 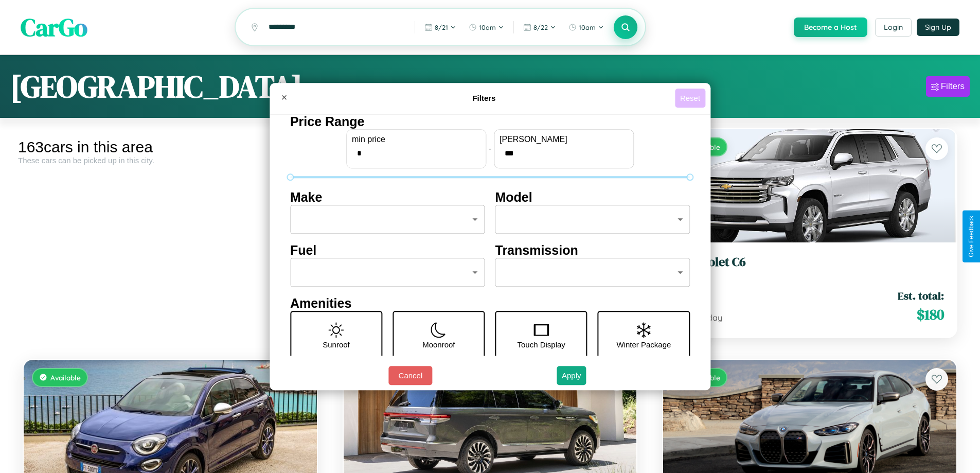 I want to click on button: Sign Up, so click(x=938, y=27).